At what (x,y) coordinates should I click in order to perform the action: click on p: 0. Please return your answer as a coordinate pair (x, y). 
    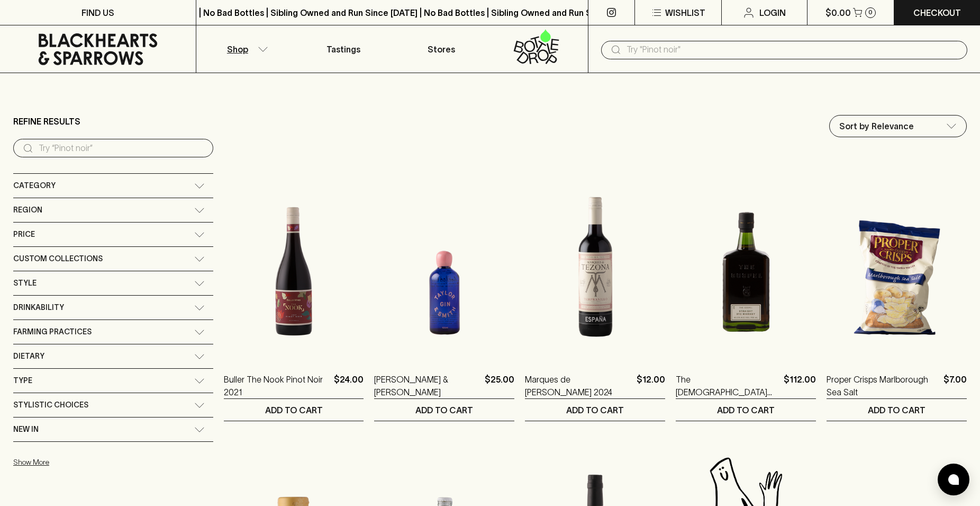
    Looking at the image, I should click on (871, 12).